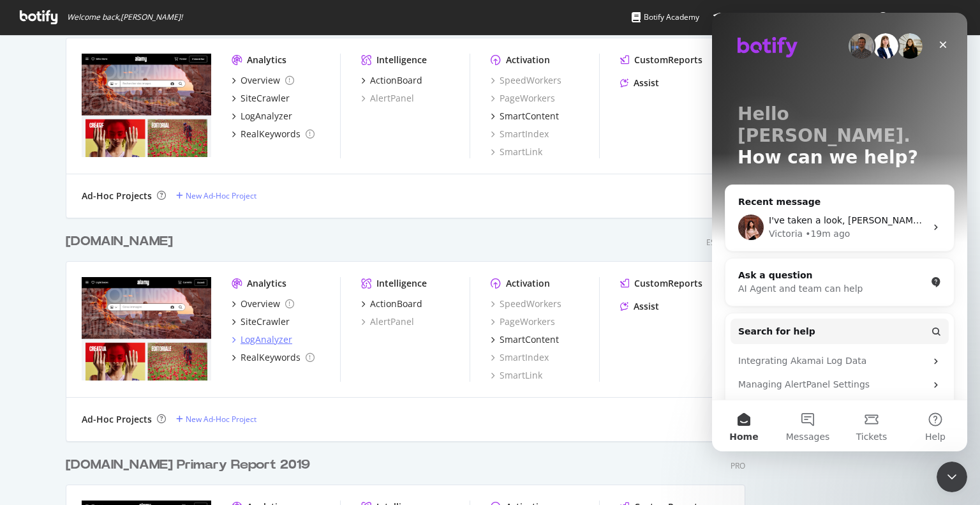 This screenshot has width=980, height=505. I want to click on img: alamy.it, so click(146, 329).